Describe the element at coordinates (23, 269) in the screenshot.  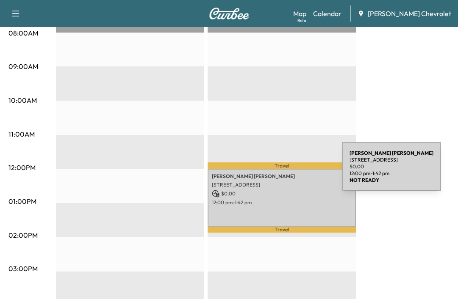
I see `p: 03:00PM` at that location.